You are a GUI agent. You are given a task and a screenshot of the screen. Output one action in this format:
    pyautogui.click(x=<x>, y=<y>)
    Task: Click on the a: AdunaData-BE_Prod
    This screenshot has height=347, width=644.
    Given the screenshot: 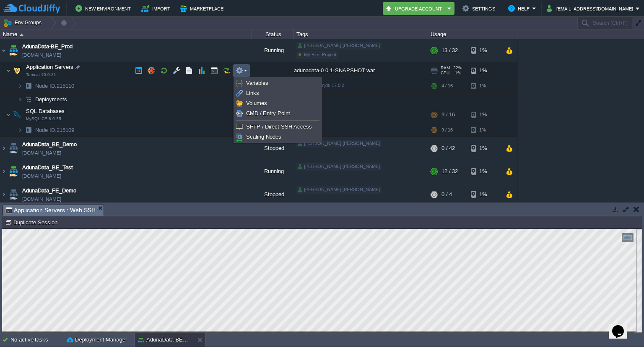 What is the action you would take?
    pyautogui.click(x=48, y=47)
    